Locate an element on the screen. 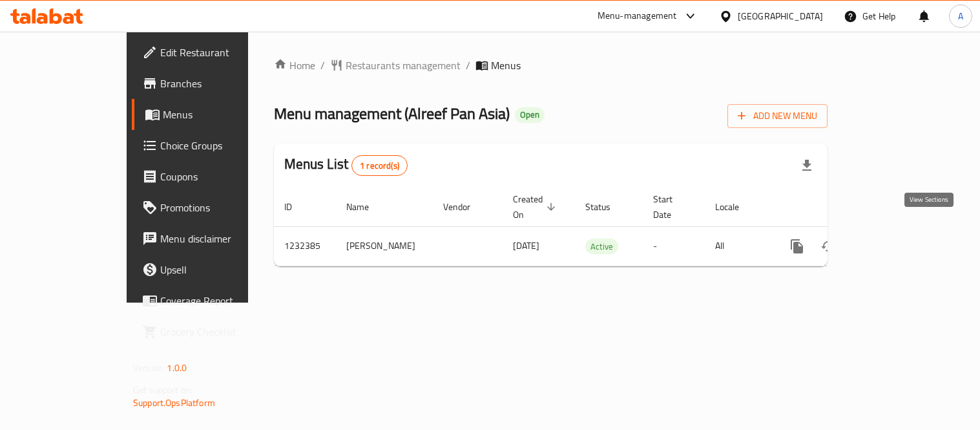 The width and height of the screenshot is (980, 430). table: enhanced table is located at coordinates (595, 227).